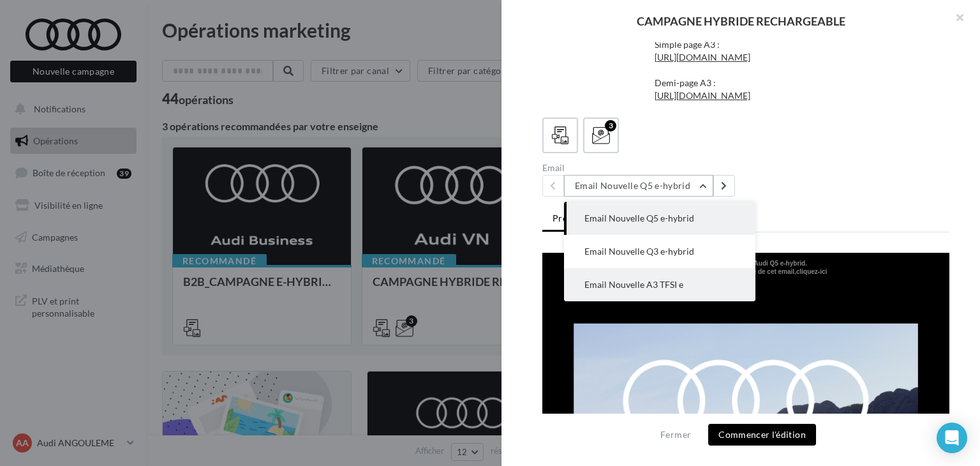  Describe the element at coordinates (639, 217) in the screenshot. I see `span: Email Nouvelle Q5 e-hybrid` at that location.